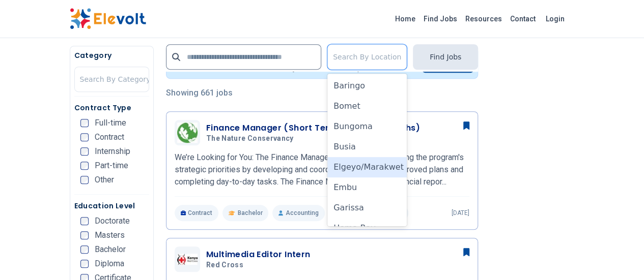 The image size is (644, 280). What do you see at coordinates (84, 264) in the screenshot?
I see `input: Diploma` at bounding box center [84, 264].